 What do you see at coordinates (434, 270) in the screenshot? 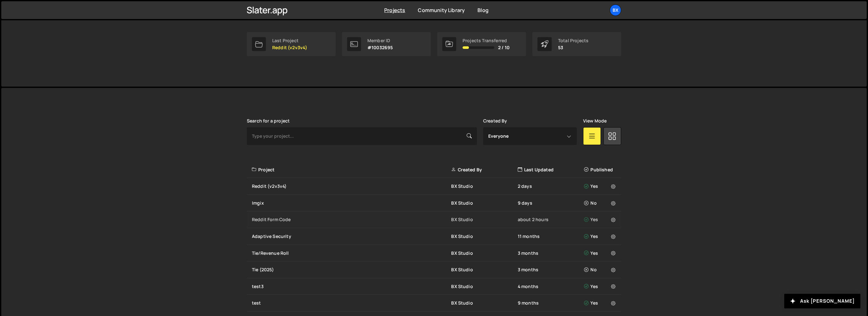
I see `a: Tie (2025) BX Studio 3 months No` at bounding box center [434, 270].